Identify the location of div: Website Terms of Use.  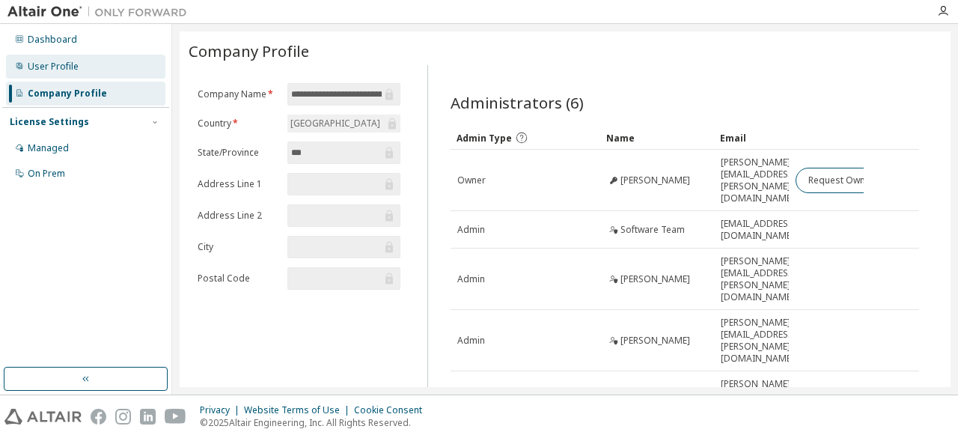
(299, 410).